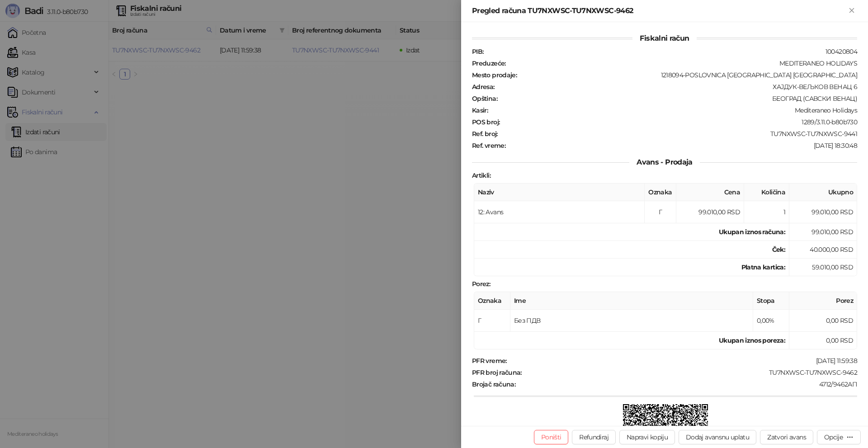 The height and width of the screenshot is (448, 868). Describe the element at coordinates (823, 249) in the screenshot. I see `td: 40.000,00 RSD` at that location.